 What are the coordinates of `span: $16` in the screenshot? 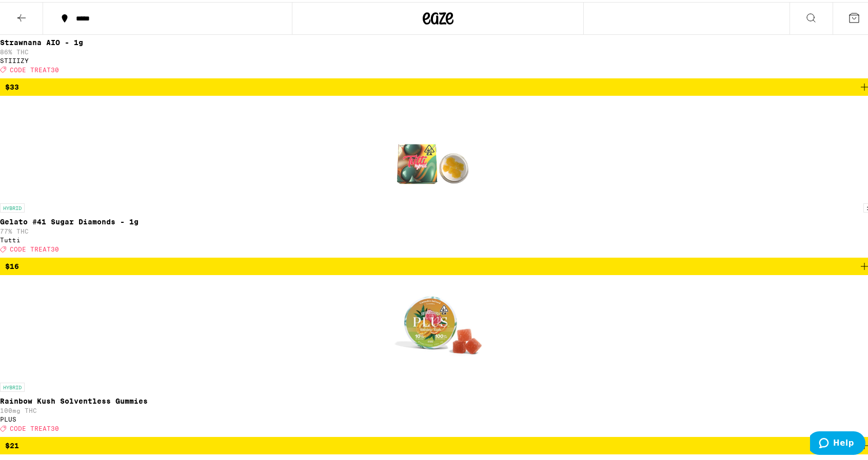 It's located at (12, 264).